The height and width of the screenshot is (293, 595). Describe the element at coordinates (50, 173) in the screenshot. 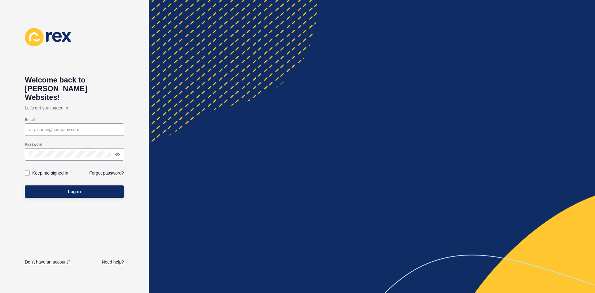

I see `label: Keep me signed in` at that location.